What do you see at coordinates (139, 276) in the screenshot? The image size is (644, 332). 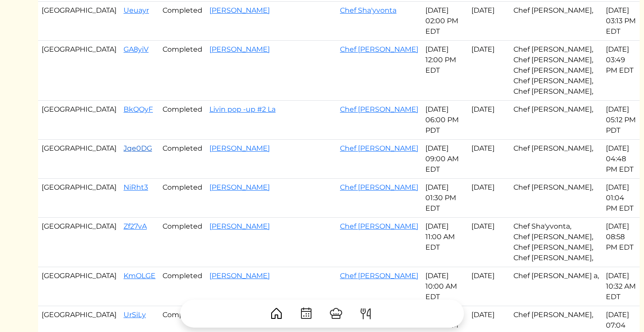 I see `a: KmOLGE` at bounding box center [139, 276].